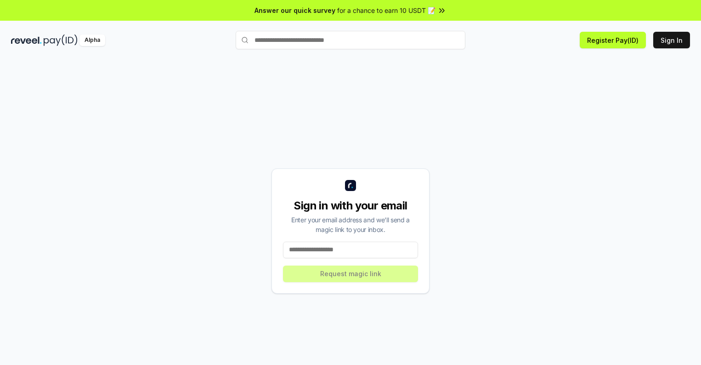 This screenshot has width=701, height=365. I want to click on button: Sign In, so click(672, 40).